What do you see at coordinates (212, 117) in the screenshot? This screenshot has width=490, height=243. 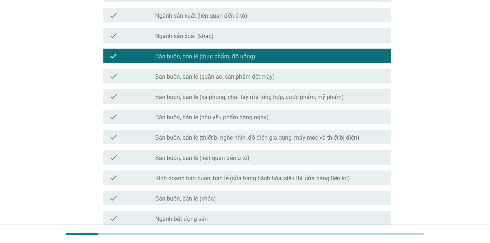 I see `label: Bán buôn, bán lẻ (nhu yếu phẩm hàng ngày)` at bounding box center [212, 117].